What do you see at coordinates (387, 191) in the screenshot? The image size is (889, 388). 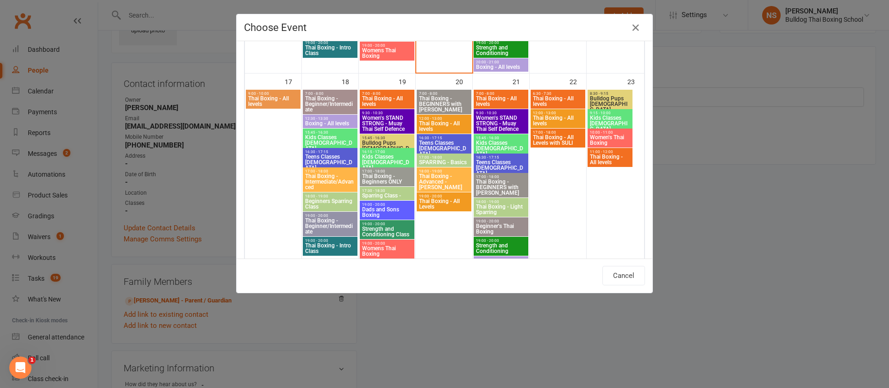 I see `span: 17:30 - 18:30` at bounding box center [387, 191].